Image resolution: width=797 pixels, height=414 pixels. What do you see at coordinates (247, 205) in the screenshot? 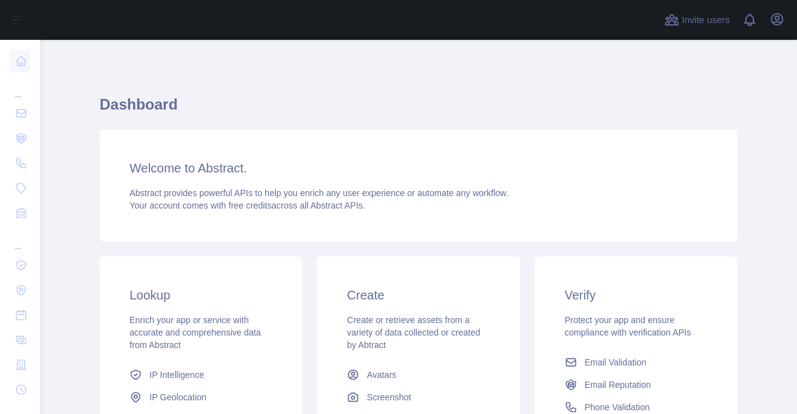
I see `span: Your account comes with across all Abstract APIs.` at bounding box center [247, 205].